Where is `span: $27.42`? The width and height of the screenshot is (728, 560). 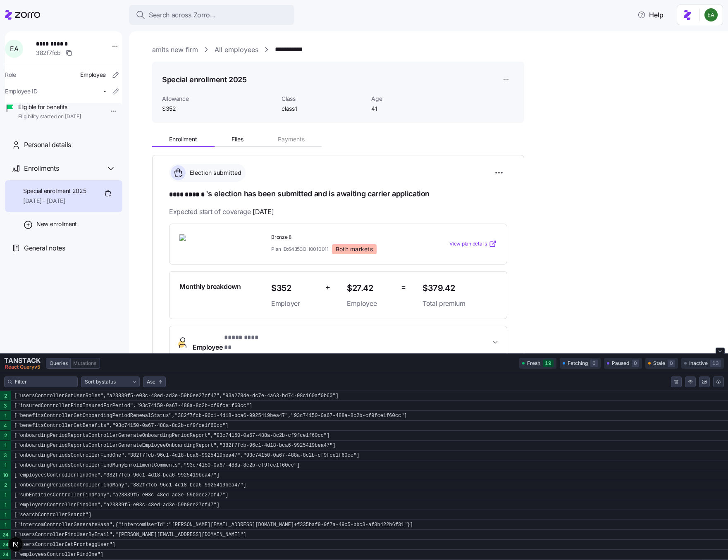 span: $27.42 is located at coordinates (370, 288).